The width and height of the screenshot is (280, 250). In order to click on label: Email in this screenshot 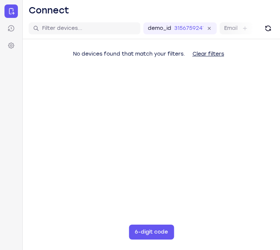, I will do `click(231, 28)`.